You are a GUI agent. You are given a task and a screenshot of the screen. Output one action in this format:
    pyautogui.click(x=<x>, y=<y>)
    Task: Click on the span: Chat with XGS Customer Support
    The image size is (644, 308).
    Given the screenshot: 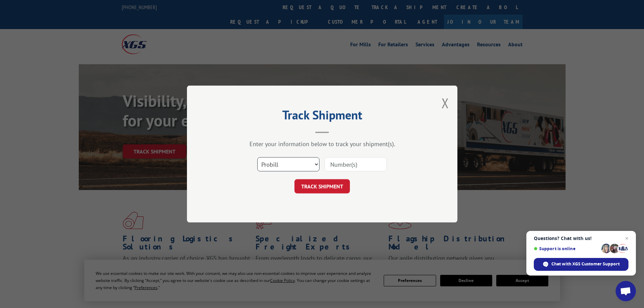 What is the action you would take?
    pyautogui.click(x=585, y=264)
    